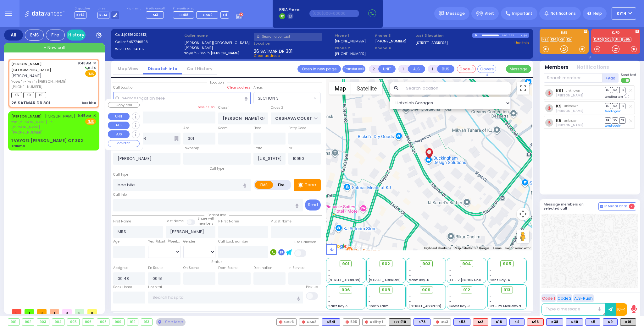 Image resolution: width=644 pixels, height=328 pixels. What do you see at coordinates (517, 322) in the screenshot?
I see `div: K4` at bounding box center [517, 322].